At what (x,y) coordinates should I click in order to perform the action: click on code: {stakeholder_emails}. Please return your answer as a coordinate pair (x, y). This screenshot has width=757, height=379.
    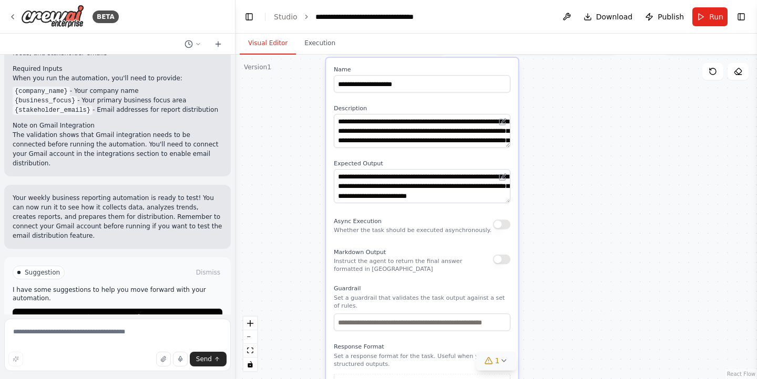
    Looking at the image, I should click on (53, 110).